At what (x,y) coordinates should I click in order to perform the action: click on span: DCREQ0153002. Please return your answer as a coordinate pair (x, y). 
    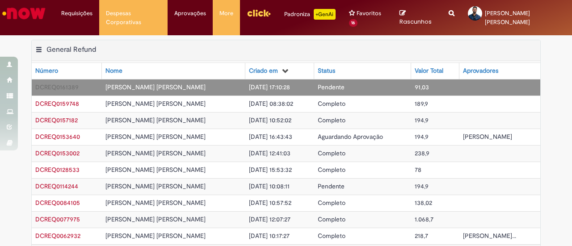
    Looking at the image, I should click on (57, 153).